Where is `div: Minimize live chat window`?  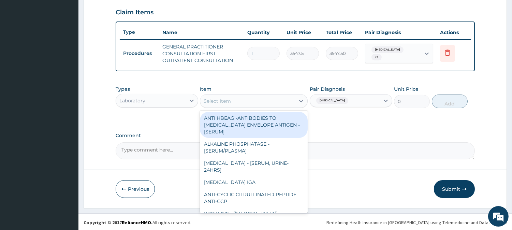
div: Minimize live chat window is located at coordinates (120, 12).